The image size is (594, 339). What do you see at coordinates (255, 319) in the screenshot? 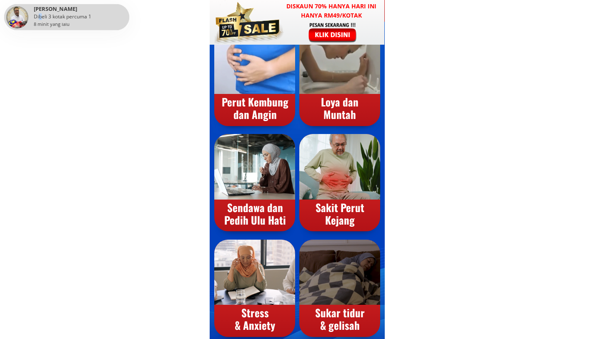
I see `div: Stress & Anxiety` at bounding box center [255, 319].